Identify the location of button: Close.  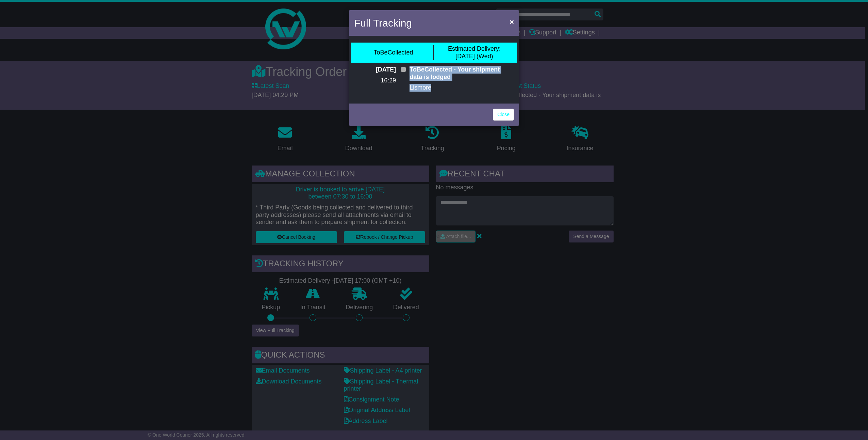
(512, 21).